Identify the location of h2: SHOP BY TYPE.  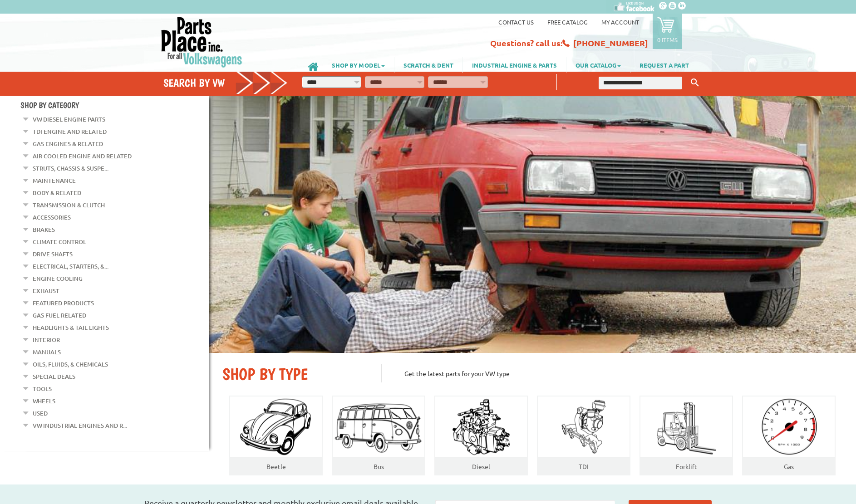
(295, 374).